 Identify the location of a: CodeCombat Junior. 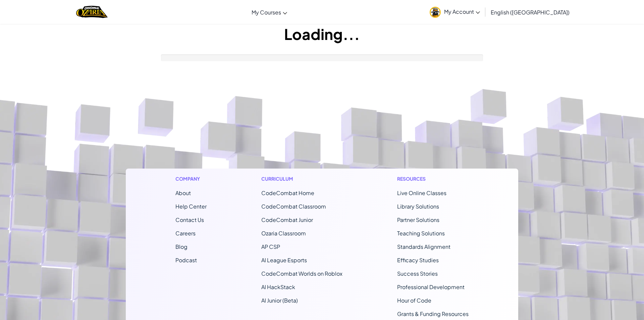
(287, 220).